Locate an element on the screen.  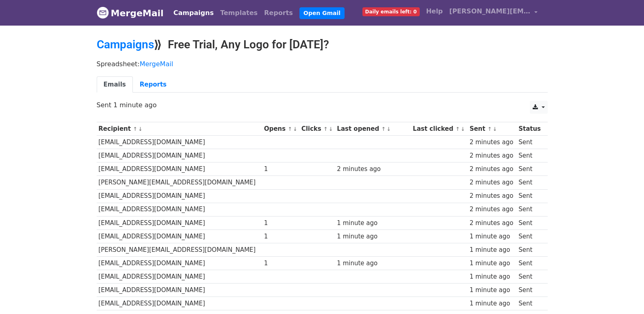
span: Daily emails left: 0 is located at coordinates (391, 12).